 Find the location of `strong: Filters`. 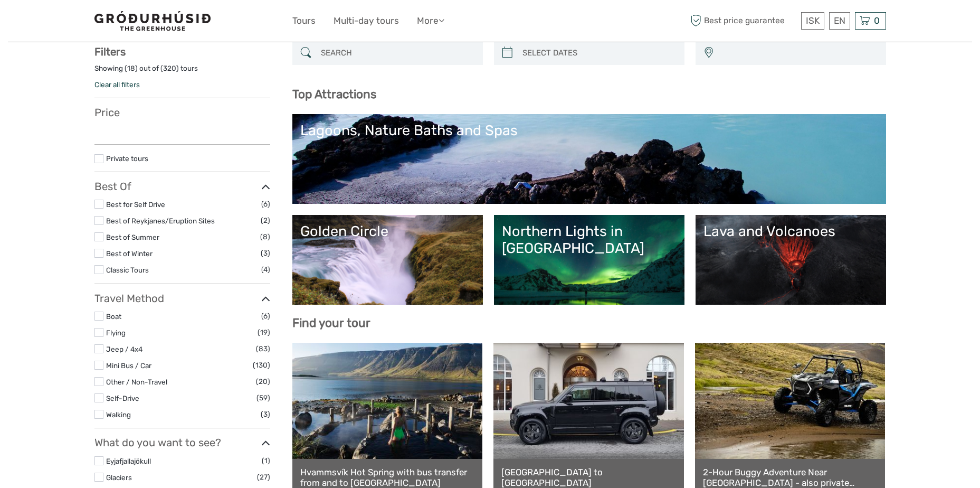

strong: Filters is located at coordinates (110, 52).